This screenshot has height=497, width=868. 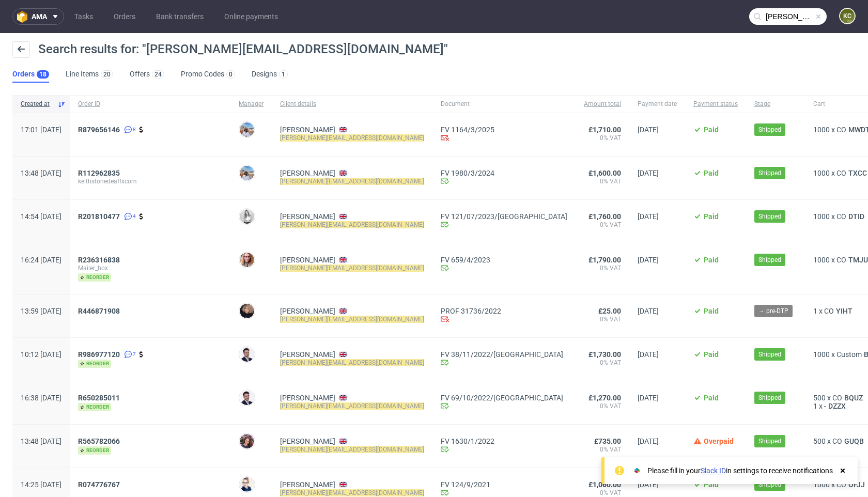 I want to click on span: R565782066, so click(x=98, y=442).